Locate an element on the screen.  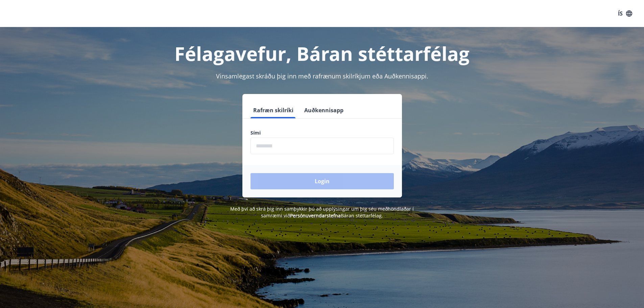
span: Með því að skrá þig inn samþykkir þú að upplýsingar um þig séu meðhöndlaðar í samræmi við Báran s... is located at coordinates (322, 212).